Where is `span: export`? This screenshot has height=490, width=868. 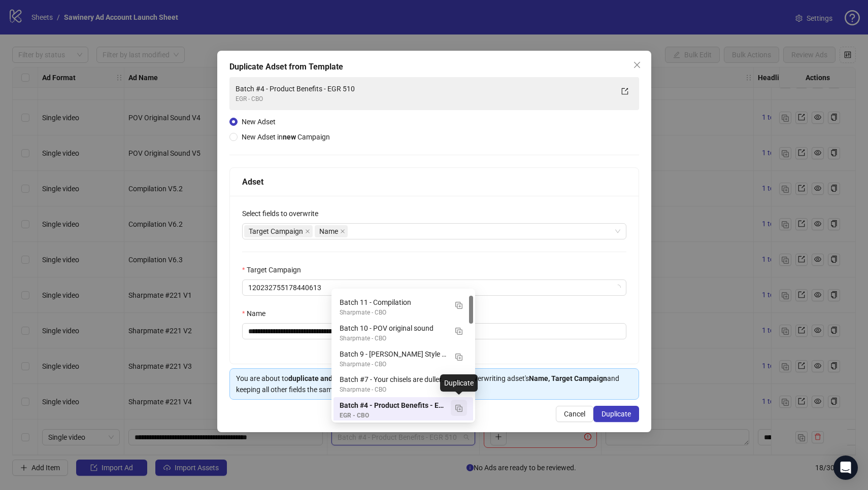
span: export is located at coordinates (625, 91).